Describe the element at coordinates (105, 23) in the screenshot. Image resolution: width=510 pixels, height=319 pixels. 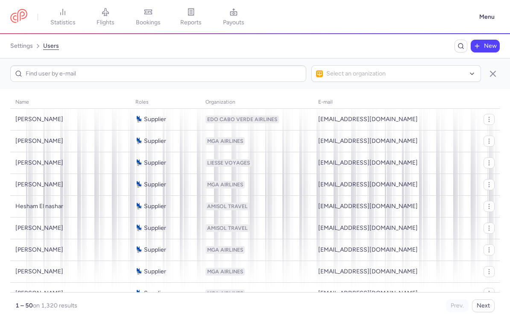
I see `span: flights` at that location.